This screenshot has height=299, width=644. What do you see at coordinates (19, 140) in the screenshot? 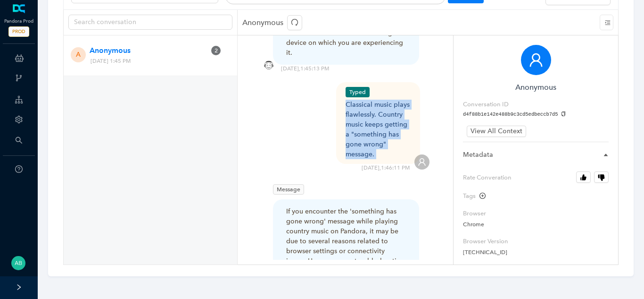
I see `span: search` at bounding box center [19, 140].